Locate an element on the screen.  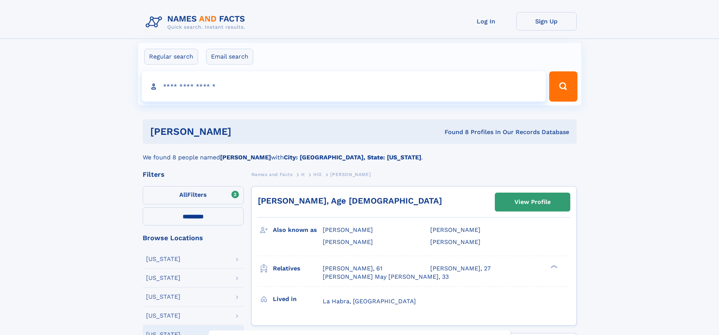
label: Regular search is located at coordinates (171, 57).